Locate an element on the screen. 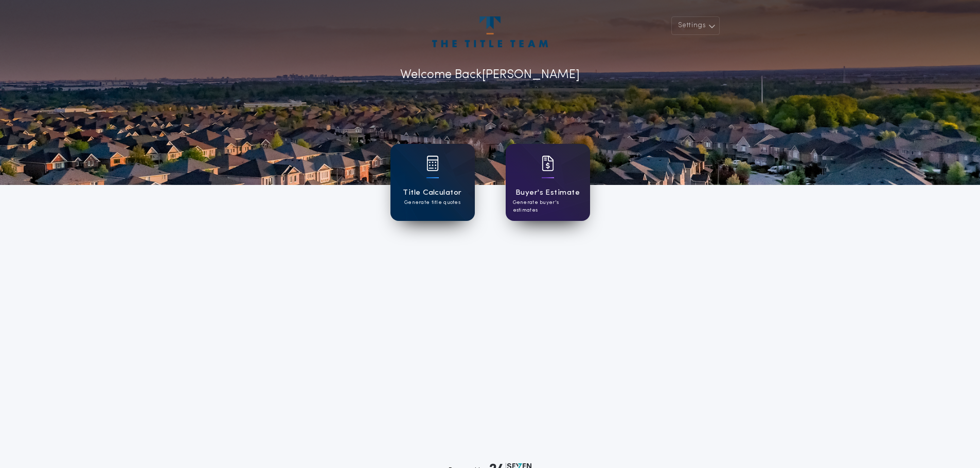 The width and height of the screenshot is (980, 468). p: Generate title quotes is located at coordinates (432, 203).